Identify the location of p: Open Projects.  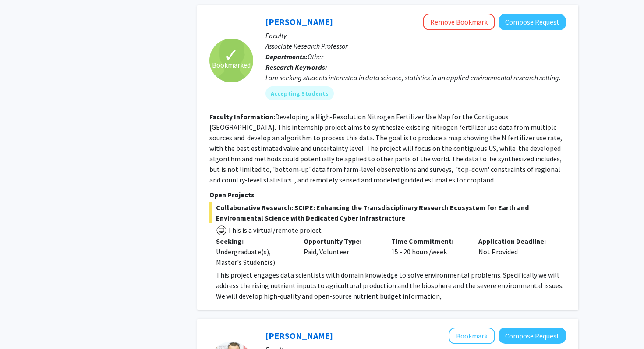
(388, 194).